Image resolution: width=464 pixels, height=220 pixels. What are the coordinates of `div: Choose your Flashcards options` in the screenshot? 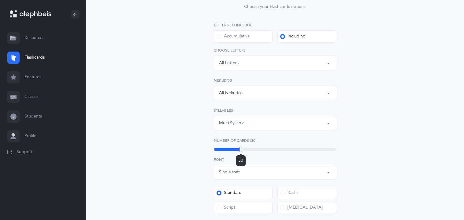 It's located at (275, 7).